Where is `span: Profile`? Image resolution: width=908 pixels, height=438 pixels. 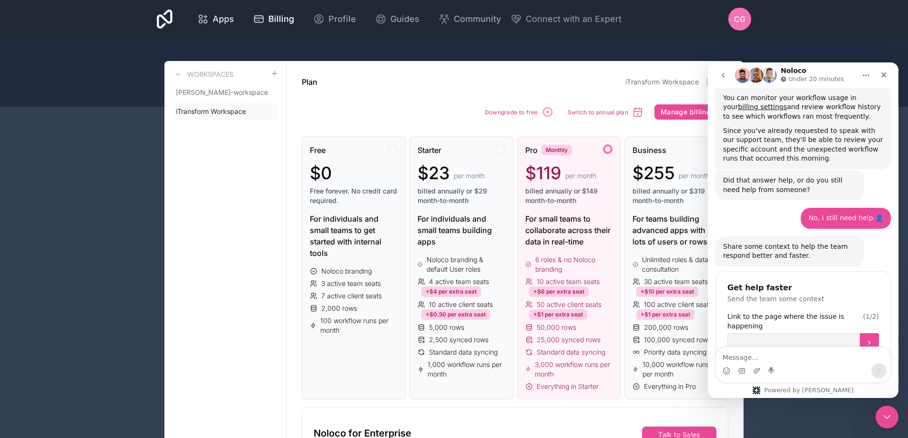 span: Profile is located at coordinates (342, 19).